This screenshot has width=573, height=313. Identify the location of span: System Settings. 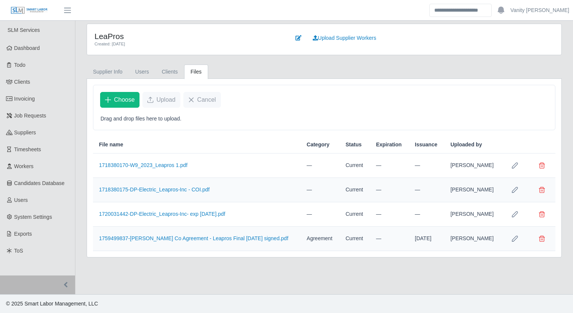
(33, 217).